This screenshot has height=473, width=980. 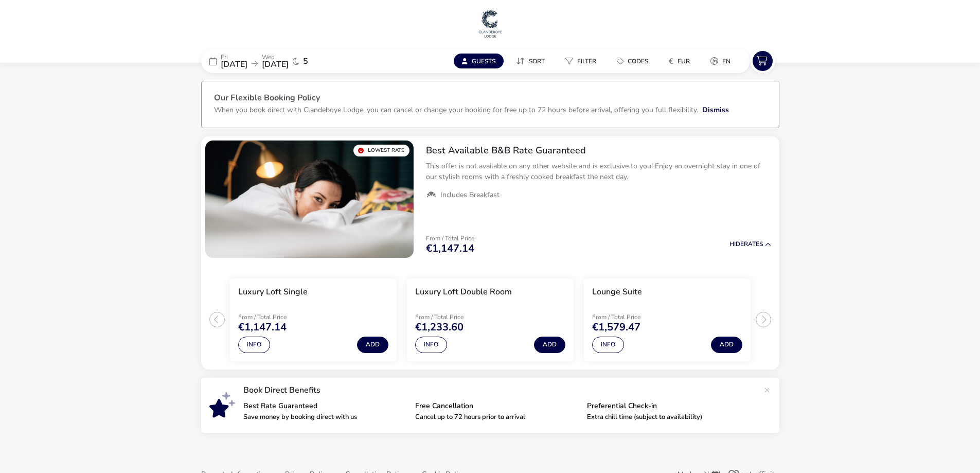 What do you see at coordinates (634, 61) in the screenshot?
I see `naf-pibe-menu-bar-item: Codes` at bounding box center [634, 61].